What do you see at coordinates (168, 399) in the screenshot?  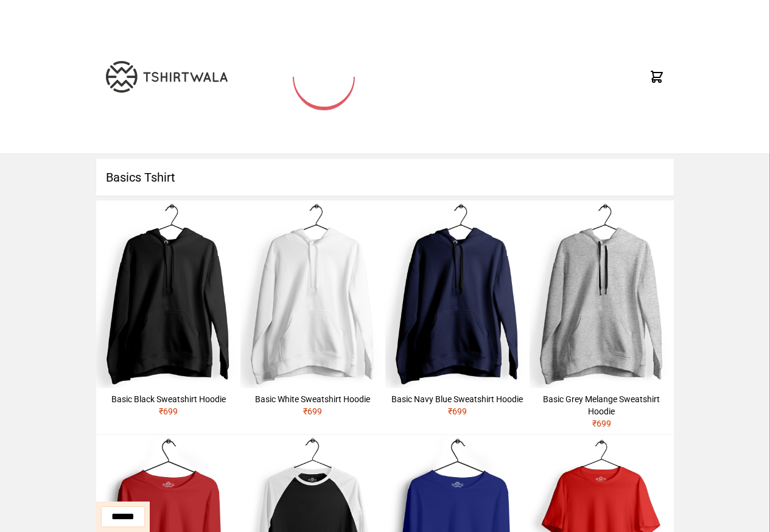 I see `div: Basic Black Sweatshirt Hoodie` at bounding box center [168, 399].